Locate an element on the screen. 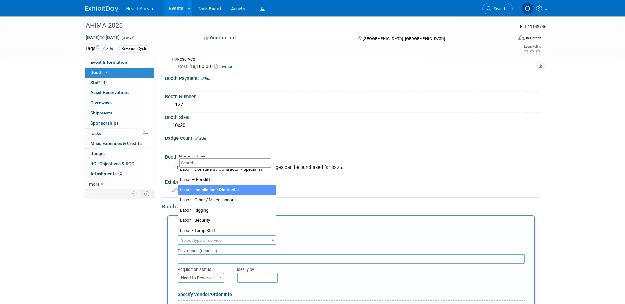  a: Booth is located at coordinates (119, 73).